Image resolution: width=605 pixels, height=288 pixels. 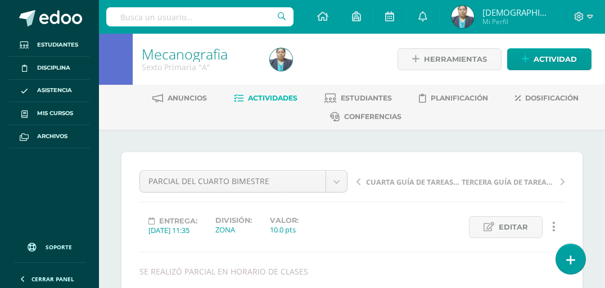 What do you see at coordinates (184, 54) in the screenshot?
I see `a: Mecanografia` at bounding box center [184, 54].